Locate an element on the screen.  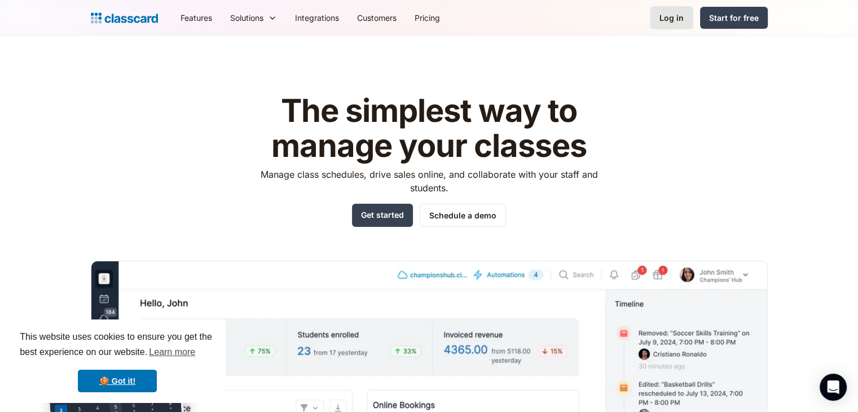
a: Get started is located at coordinates (383, 215).